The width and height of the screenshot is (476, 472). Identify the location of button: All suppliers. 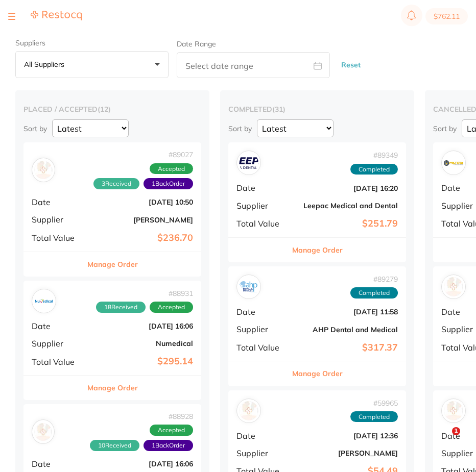
(92, 65).